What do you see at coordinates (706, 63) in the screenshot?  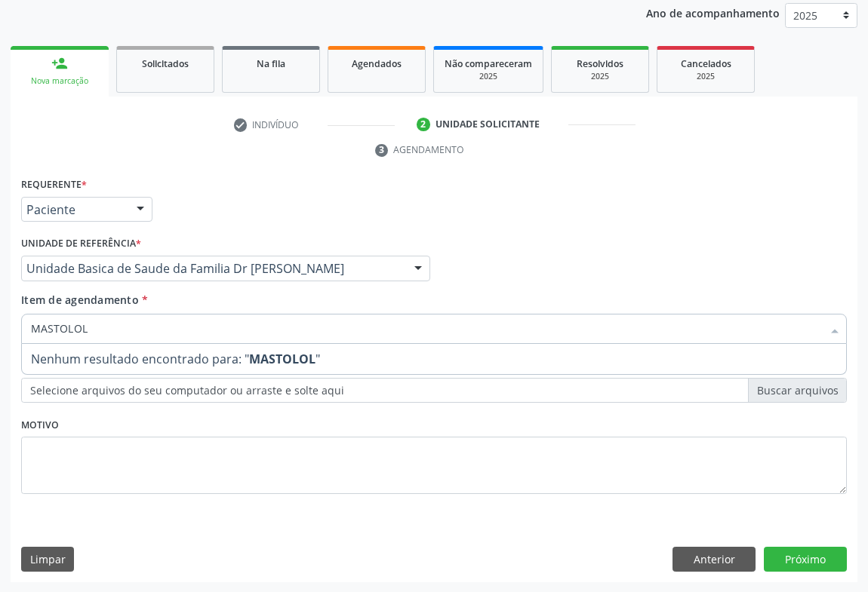 I see `span: Cancelados` at bounding box center [706, 63].